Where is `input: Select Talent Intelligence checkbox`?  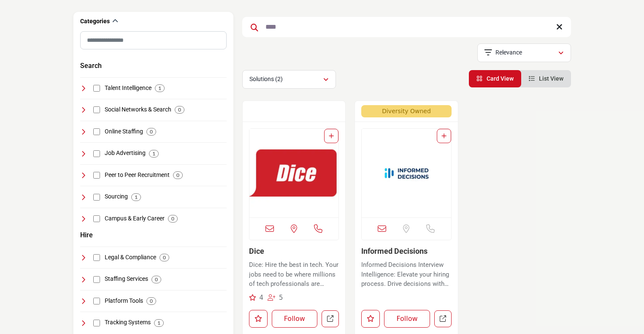 input: Select Talent Intelligence checkbox is located at coordinates (97, 89).